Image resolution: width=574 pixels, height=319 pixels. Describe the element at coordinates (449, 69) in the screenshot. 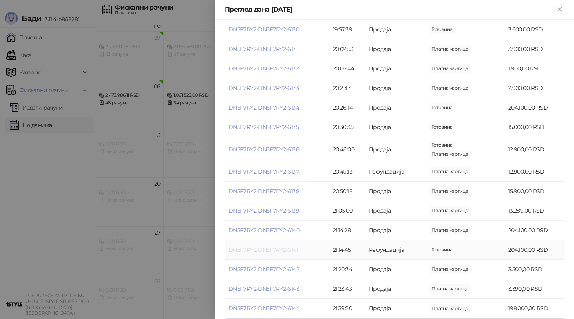

I see `span: 1.900,00` at that location.